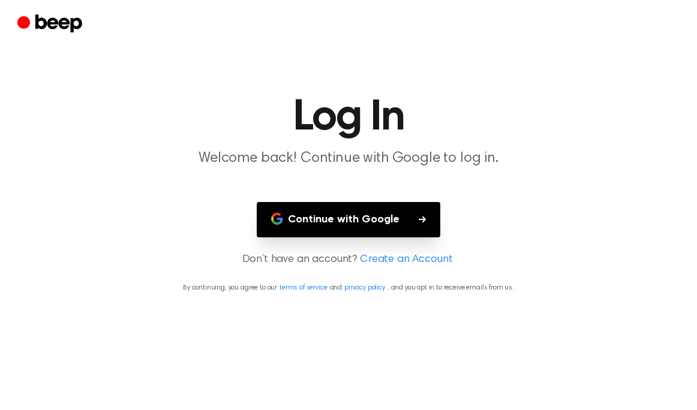 The image size is (697, 410). What do you see at coordinates (365, 288) in the screenshot?
I see `a: privacy policy` at bounding box center [365, 288].